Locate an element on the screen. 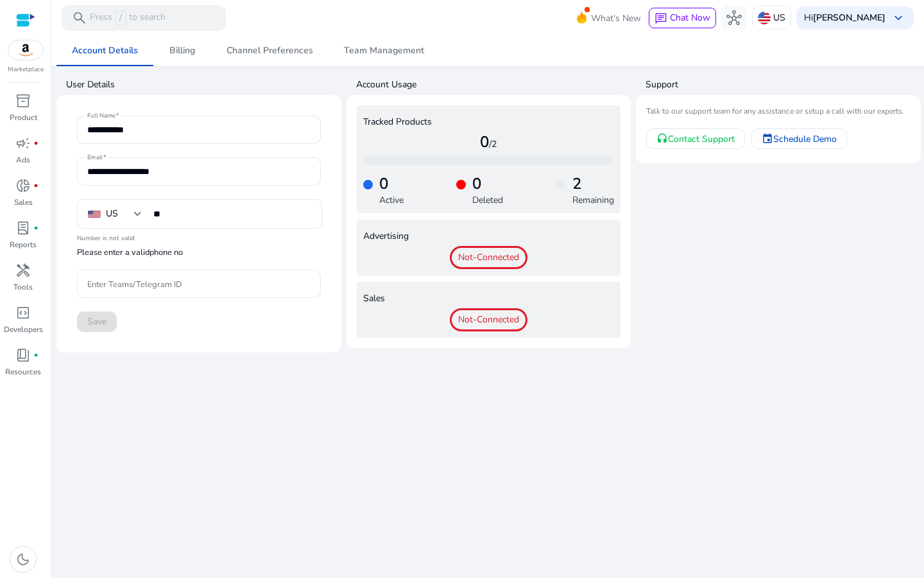 The height and width of the screenshot is (578, 924). mat-icon: headset is located at coordinates (663, 138).